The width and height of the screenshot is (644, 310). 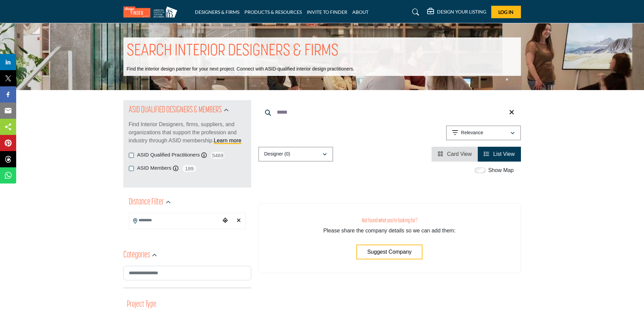 What do you see at coordinates (239, 221) in the screenshot?
I see `div: Clear search location` at bounding box center [239, 221].